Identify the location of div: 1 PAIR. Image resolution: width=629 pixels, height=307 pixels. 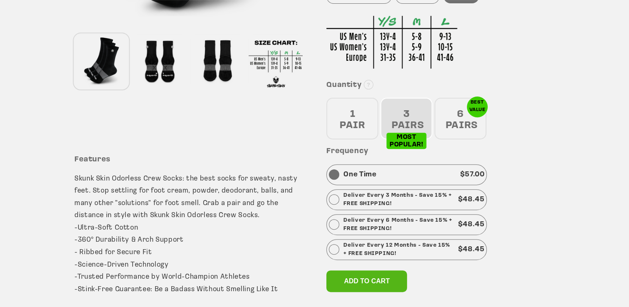
(352, 118).